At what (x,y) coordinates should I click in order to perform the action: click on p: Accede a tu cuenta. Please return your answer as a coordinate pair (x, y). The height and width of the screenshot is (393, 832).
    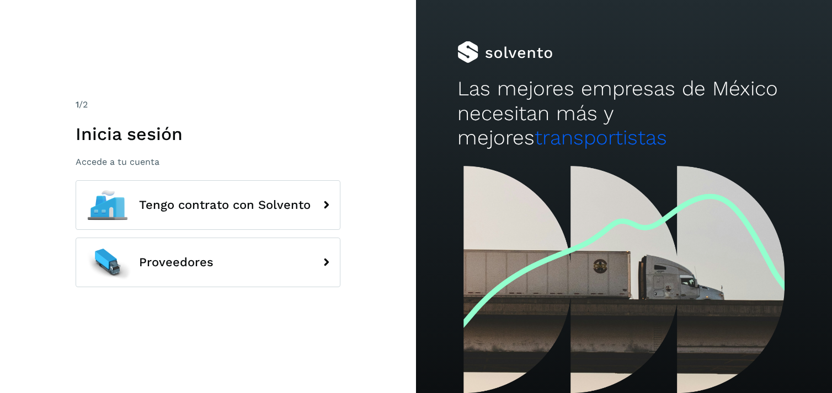
    Looking at the image, I should click on (208, 162).